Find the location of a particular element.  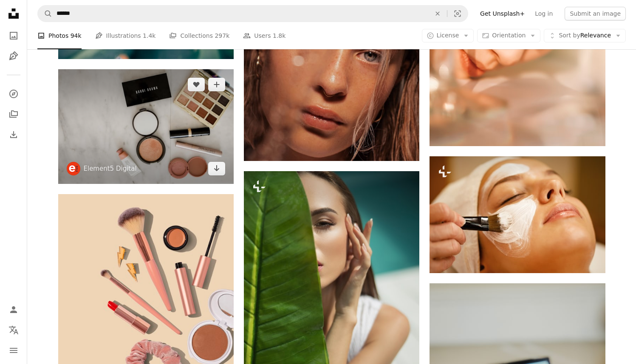

a: Close up of pretty woman covering her face with a green leaf is located at coordinates (332, 303).